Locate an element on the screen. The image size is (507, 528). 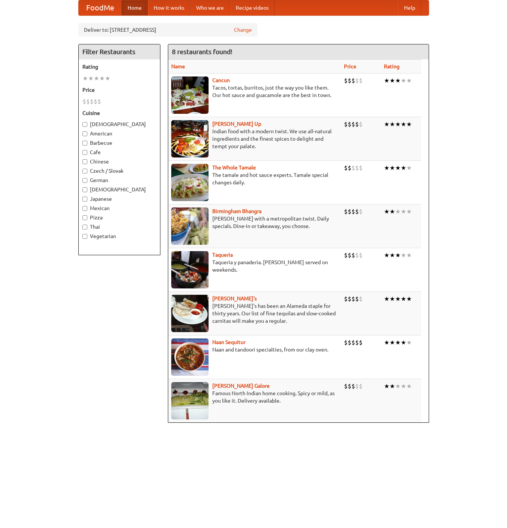
a: Birmingham Bhangra is located at coordinates (237, 211).